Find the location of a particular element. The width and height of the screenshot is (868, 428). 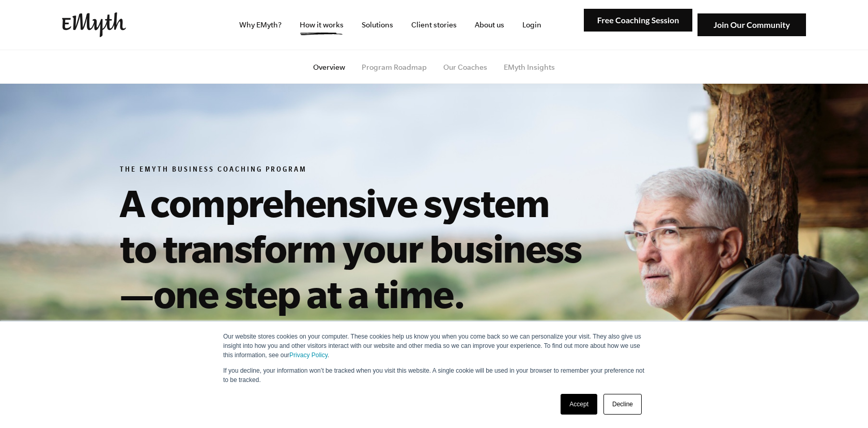

img: Join Our Community is located at coordinates (752, 25).